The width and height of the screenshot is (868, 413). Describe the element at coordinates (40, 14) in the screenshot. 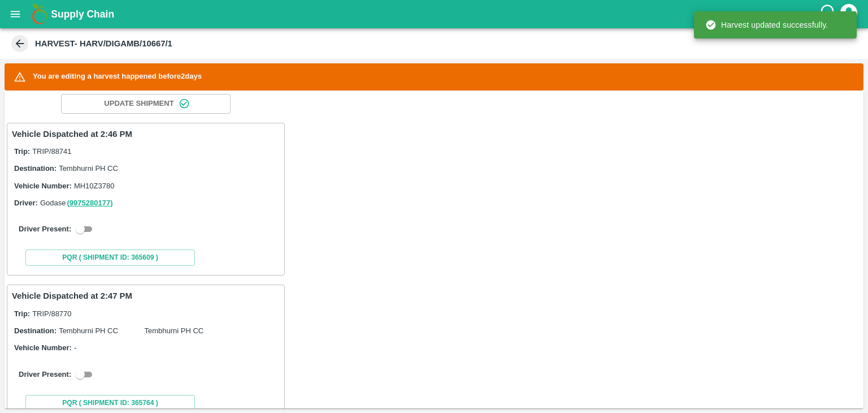

I see `img: logo` at that location.